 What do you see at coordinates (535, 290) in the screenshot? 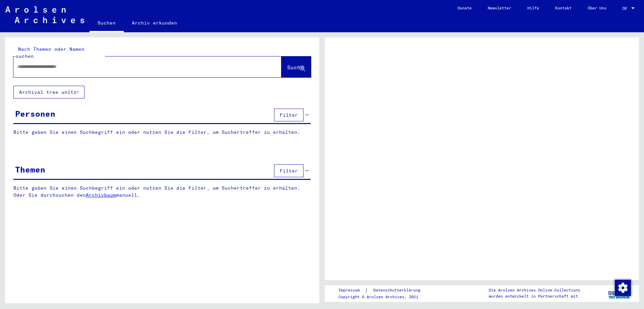
I see `p: Die Arolsen Archives Online-Collections` at bounding box center [535, 290].